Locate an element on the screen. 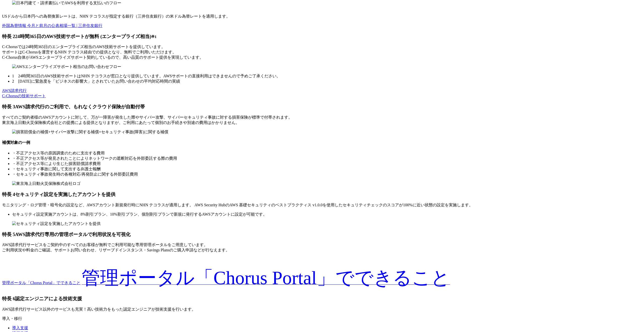 This screenshot has width=644, height=332. p: 導入・移行 is located at coordinates (322, 169).